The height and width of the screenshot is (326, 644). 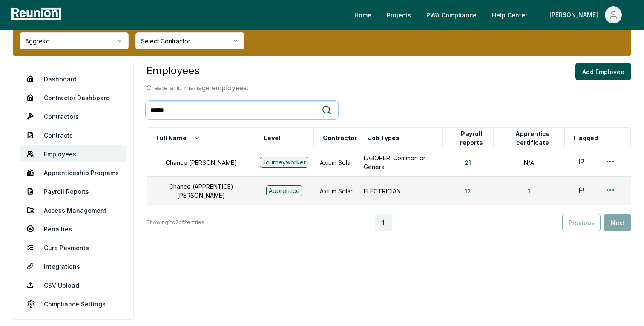 What do you see at coordinates (74, 172) in the screenshot?
I see `a: Apprenticeship Programs` at bounding box center [74, 172].